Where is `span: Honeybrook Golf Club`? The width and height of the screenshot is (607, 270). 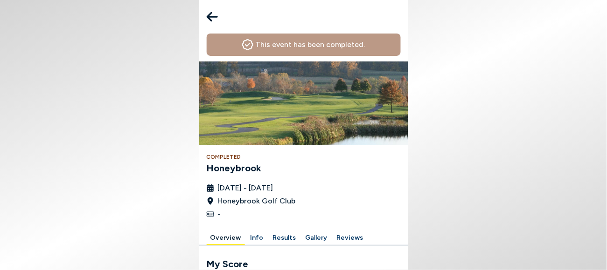 span: Honeybrook Golf Club is located at coordinates (256, 201).